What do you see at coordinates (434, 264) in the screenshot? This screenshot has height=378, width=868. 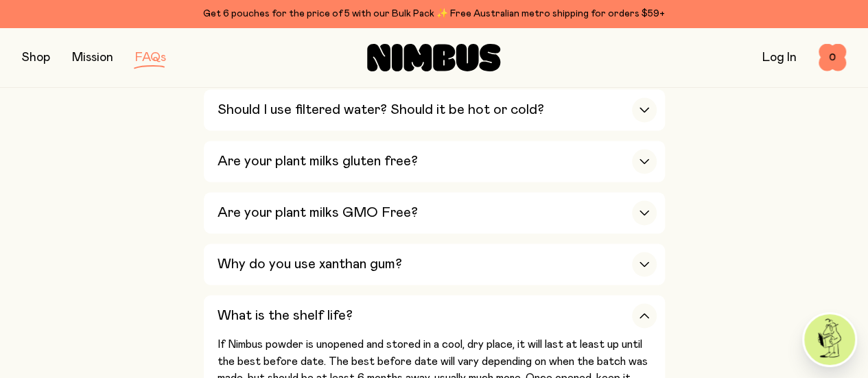 I see `button: Why do you use xanthan gum?` at bounding box center [434, 264].